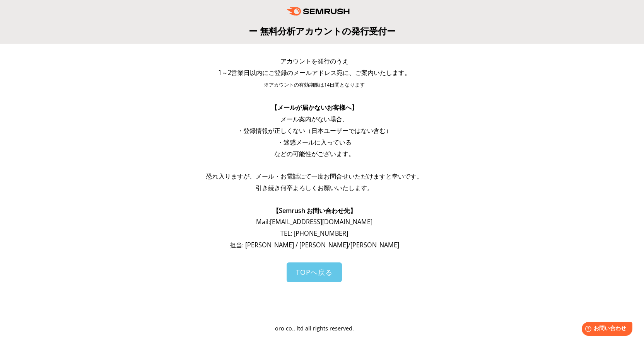 The width and height of the screenshot is (644, 349). Describe the element at coordinates (314, 119) in the screenshot. I see `span: メール案内がない場合、` at that location.